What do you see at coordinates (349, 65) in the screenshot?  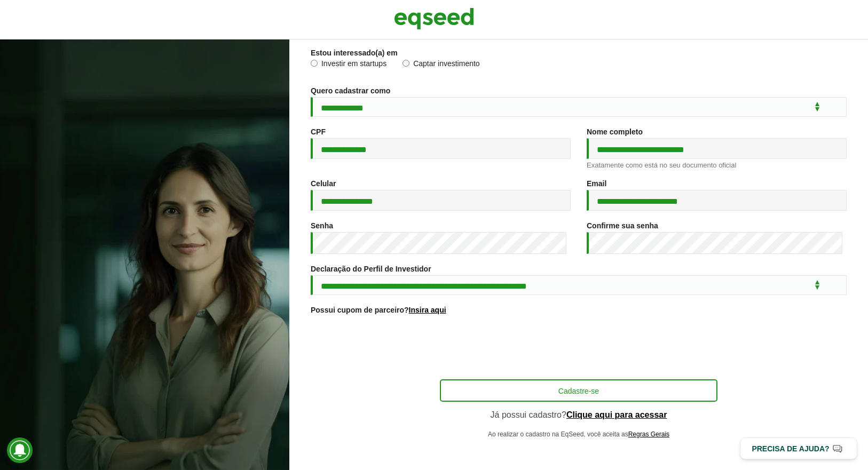 I see `label: Investir em startups` at bounding box center [349, 65].